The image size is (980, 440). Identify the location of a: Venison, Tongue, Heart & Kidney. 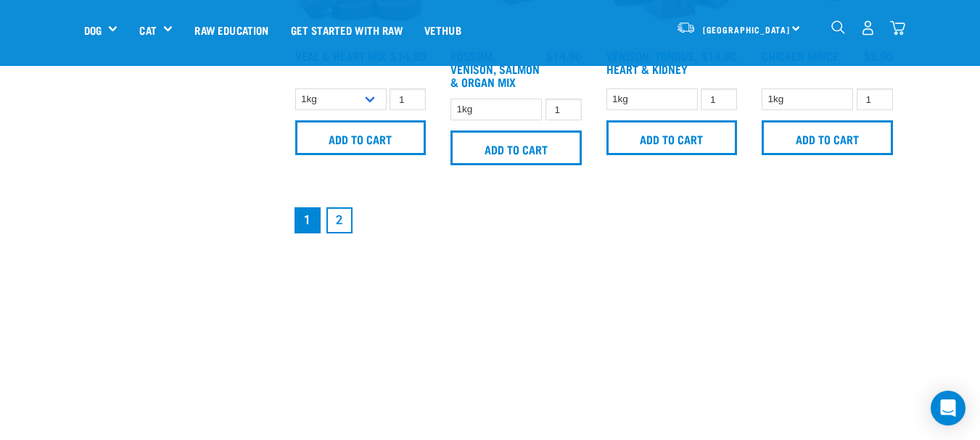
(651, 62).